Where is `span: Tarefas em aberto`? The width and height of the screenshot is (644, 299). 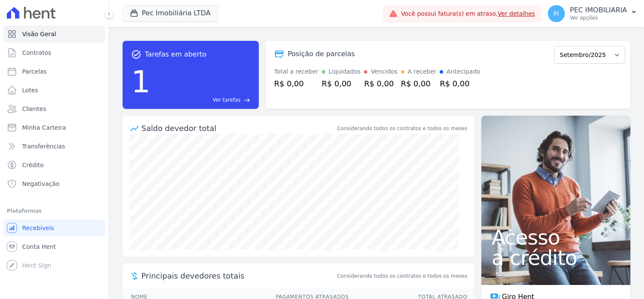
span: Tarefas em aberto is located at coordinates (175, 55).